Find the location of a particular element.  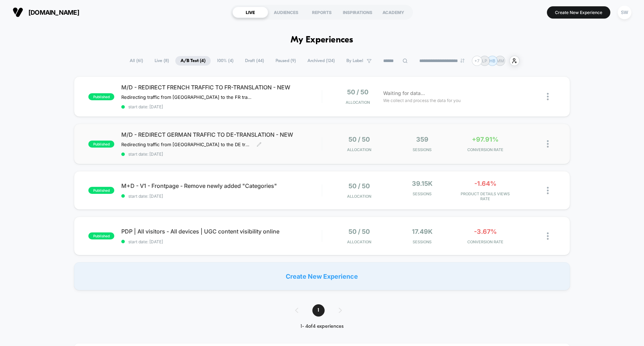

h1: My Experiences is located at coordinates (322, 40).